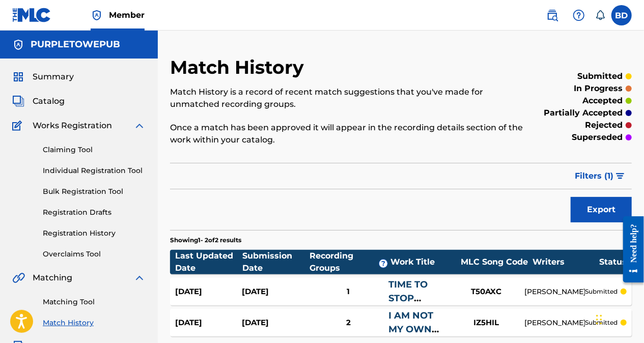 The height and width of the screenshot is (343, 644). Describe the element at coordinates (601, 210) in the screenshot. I see `button: Export` at that location.